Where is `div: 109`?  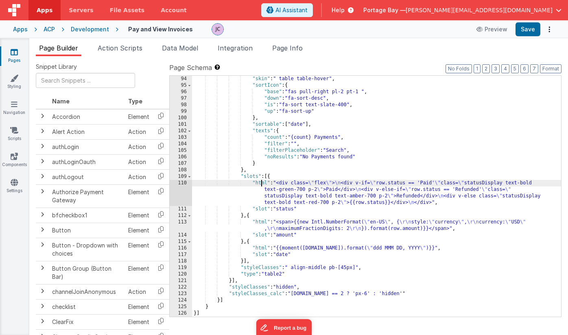
div: 109 is located at coordinates (181, 176).